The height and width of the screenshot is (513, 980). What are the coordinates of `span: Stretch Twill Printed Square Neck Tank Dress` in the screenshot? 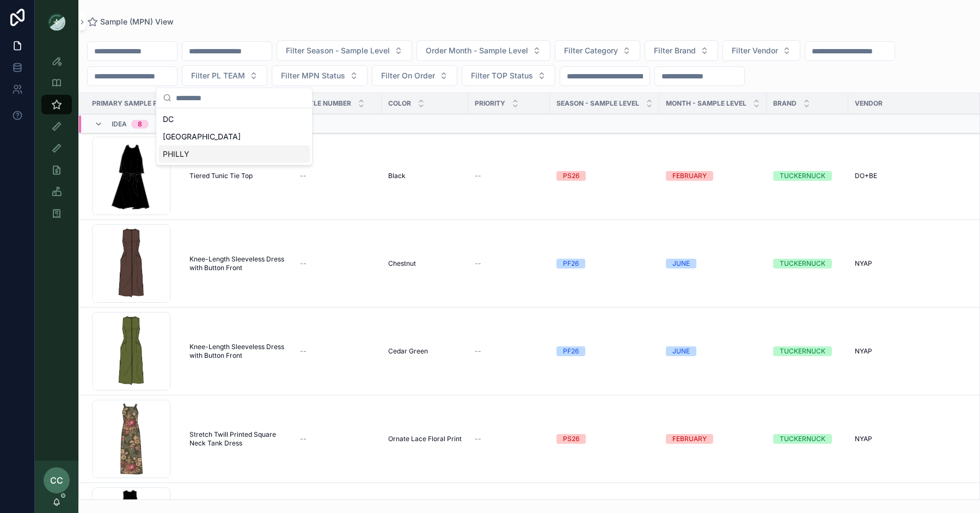 It's located at (238, 439).